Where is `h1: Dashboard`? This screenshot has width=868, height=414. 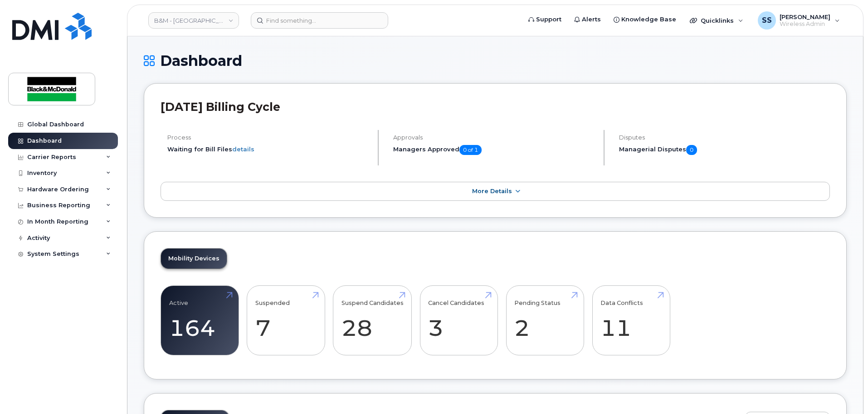 h1: Dashboard is located at coordinates (495, 60).